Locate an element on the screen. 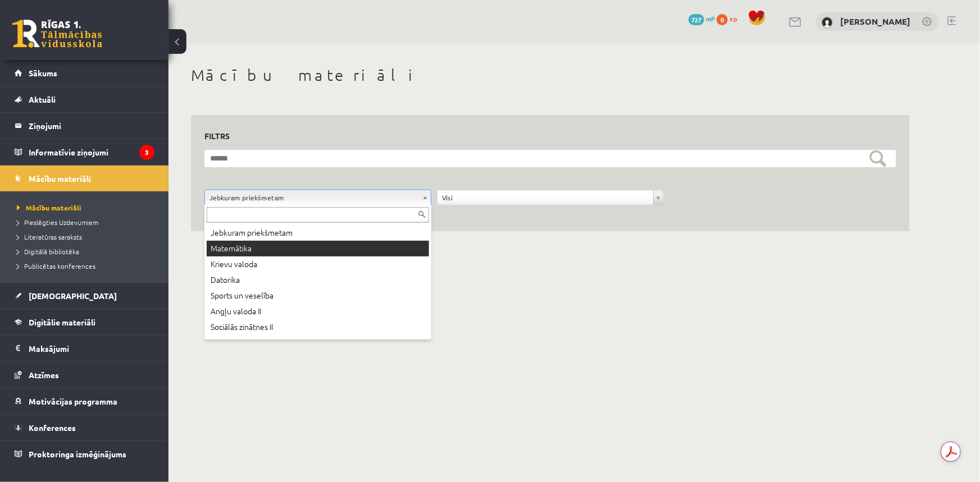 The image size is (980, 482). div: Datorika is located at coordinates (318, 280).